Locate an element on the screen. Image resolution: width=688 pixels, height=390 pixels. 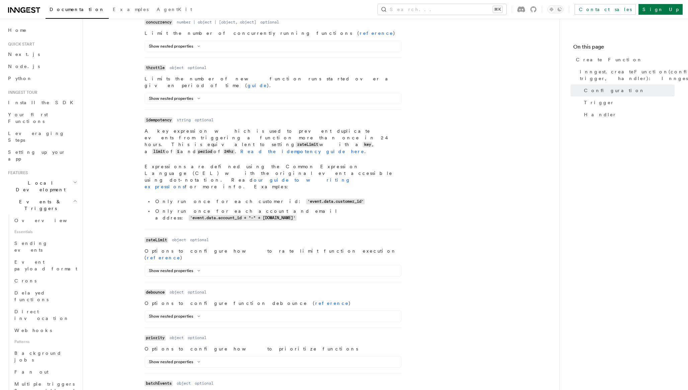
p: Limits the number of new function runs started over a given period of time ( ). is located at coordinates (273, 82).